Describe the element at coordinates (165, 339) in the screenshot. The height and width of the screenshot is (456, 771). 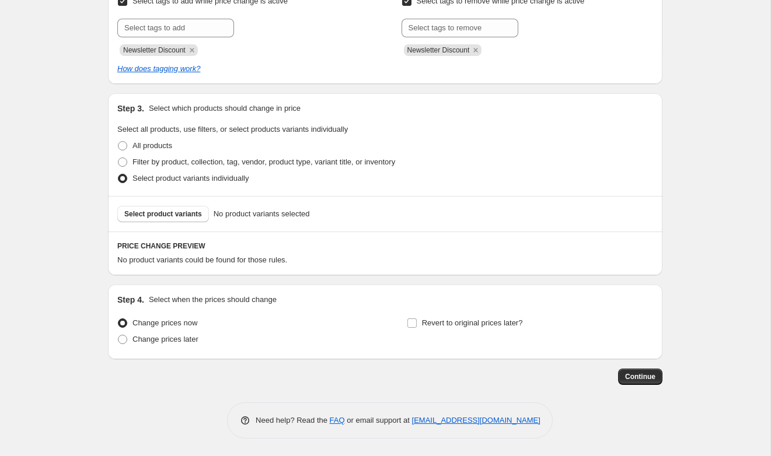
I see `span: Change prices later` at that location.